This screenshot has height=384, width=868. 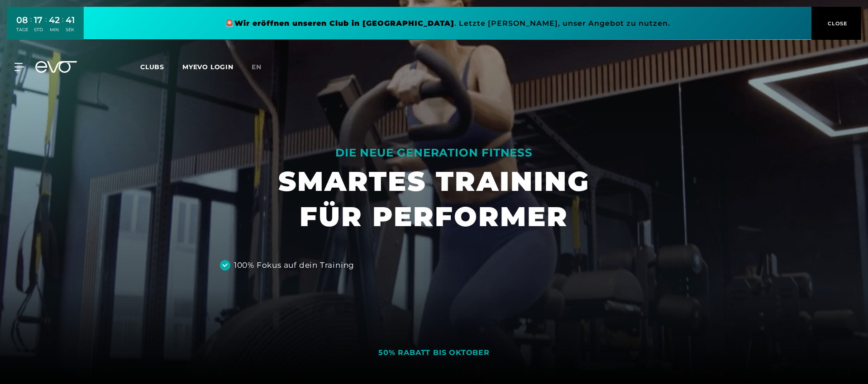 I want to click on a: en, so click(x=262, y=67).